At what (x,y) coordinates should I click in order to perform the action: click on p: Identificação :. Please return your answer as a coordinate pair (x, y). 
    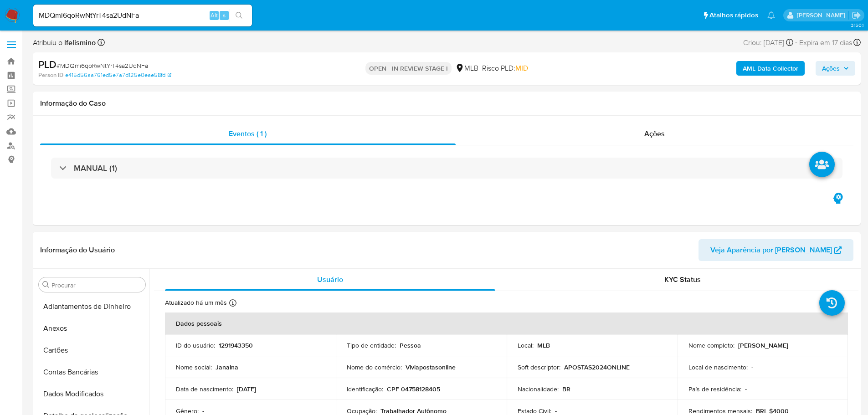
    Looking at the image, I should click on (365, 389).